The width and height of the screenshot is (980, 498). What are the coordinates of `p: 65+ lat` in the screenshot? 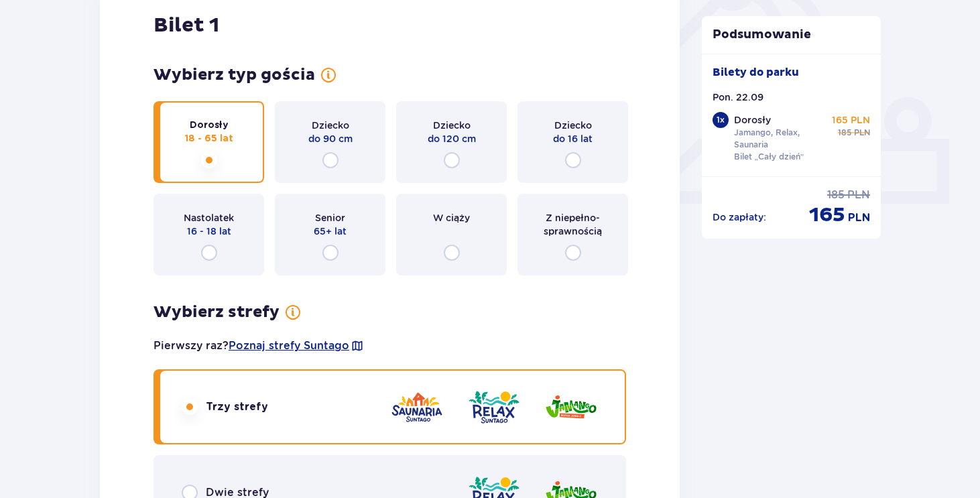 It's located at (330, 231).